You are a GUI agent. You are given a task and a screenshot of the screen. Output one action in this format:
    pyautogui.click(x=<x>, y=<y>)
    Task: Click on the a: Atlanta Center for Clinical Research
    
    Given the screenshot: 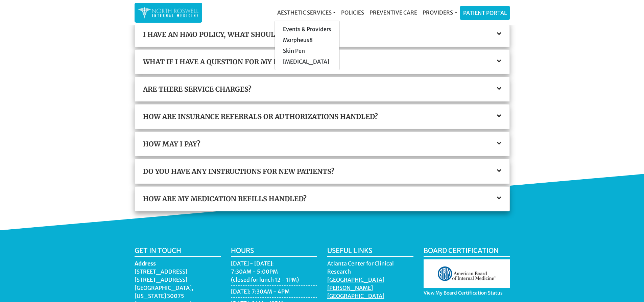 What is the action you would take?
    pyautogui.click(x=361, y=268)
    